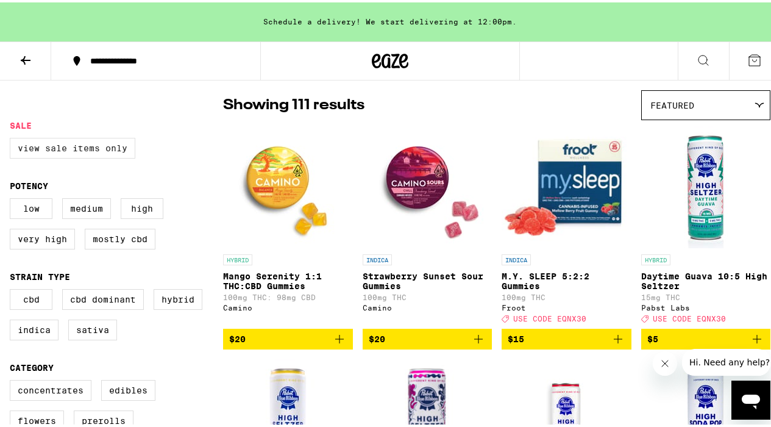 The image size is (771, 427). What do you see at coordinates (706, 305) in the screenshot?
I see `div: Pabst Labs` at bounding box center [706, 305].